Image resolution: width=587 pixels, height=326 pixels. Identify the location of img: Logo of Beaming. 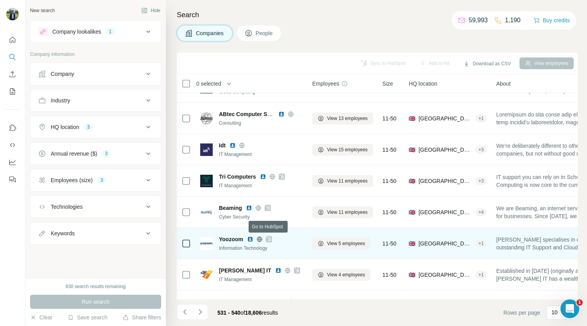
(207, 212).